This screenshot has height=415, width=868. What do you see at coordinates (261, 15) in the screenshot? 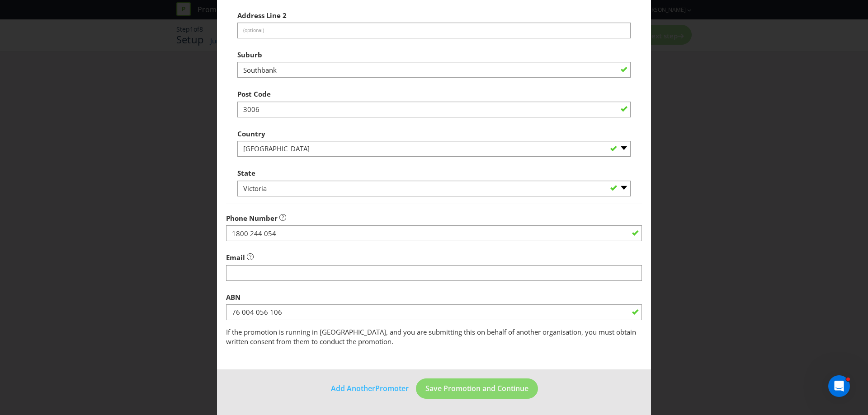
I see `span: Address Line 2` at bounding box center [261, 15].